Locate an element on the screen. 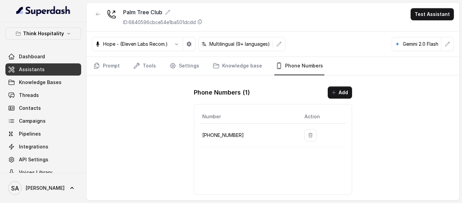  span: Voices Library is located at coordinates (36, 172).